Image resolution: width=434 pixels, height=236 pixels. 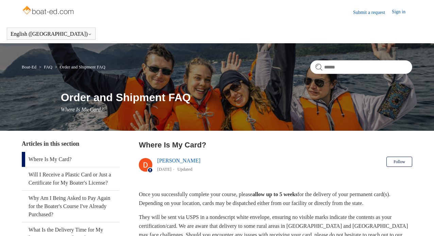 What do you see at coordinates (82, 109) in the screenshot?
I see `span: Where Is My Card?` at bounding box center [82, 109].